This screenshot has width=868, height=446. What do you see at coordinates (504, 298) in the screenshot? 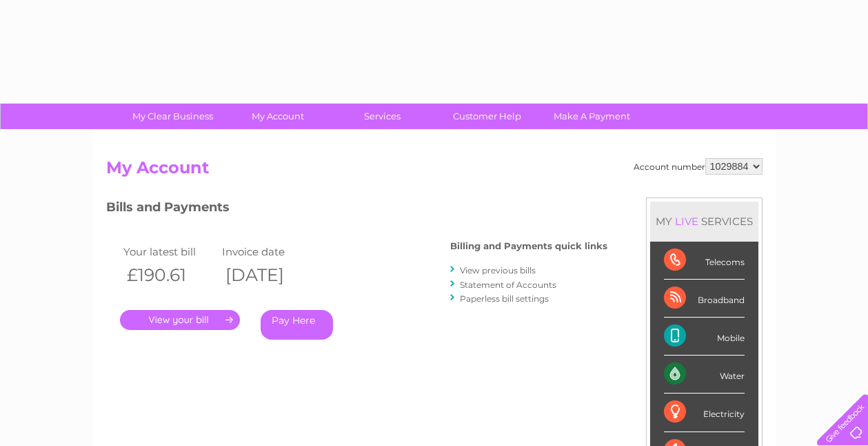
I see `a: Paperless bill settings` at bounding box center [504, 298].